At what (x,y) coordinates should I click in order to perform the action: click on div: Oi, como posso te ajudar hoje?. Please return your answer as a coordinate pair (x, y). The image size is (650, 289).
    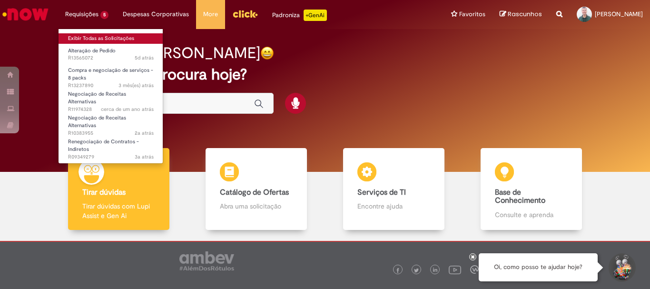
    Looking at the image, I should click on (538, 267).